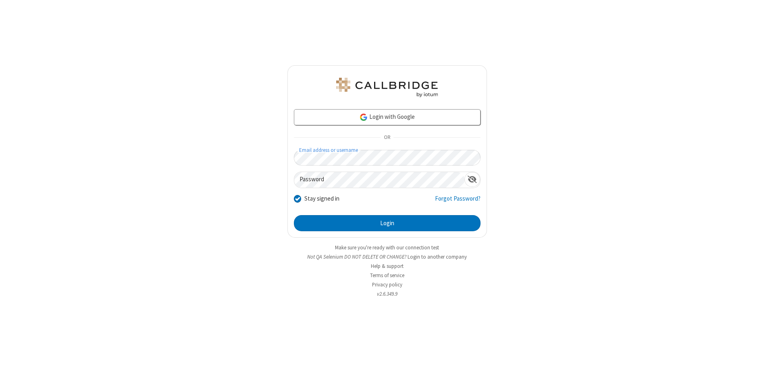 This screenshot has height=369, width=774. Describe the element at coordinates (472, 179) in the screenshot. I see `div: Show password` at that location.